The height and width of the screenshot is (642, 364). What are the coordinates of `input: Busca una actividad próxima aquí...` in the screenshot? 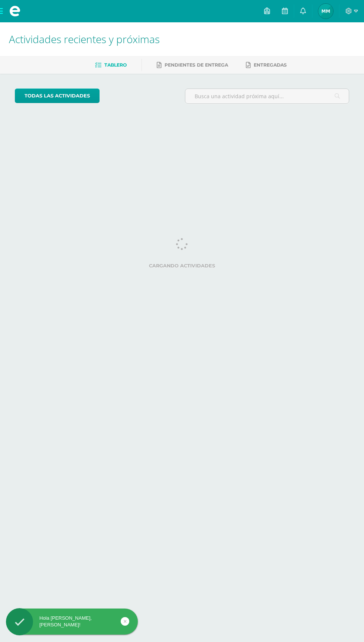 It's located at (267, 96).